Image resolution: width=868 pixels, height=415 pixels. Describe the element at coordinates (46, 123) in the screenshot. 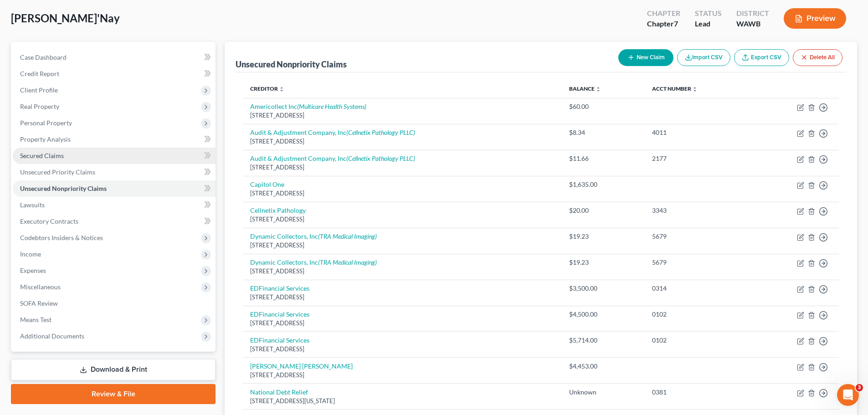

I see `span: Personal Property` at that location.